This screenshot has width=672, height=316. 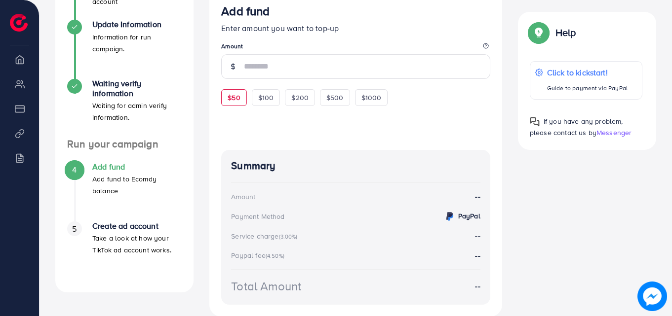 What do you see at coordinates (566, 33) in the screenshot?
I see `p: Help` at bounding box center [566, 33].